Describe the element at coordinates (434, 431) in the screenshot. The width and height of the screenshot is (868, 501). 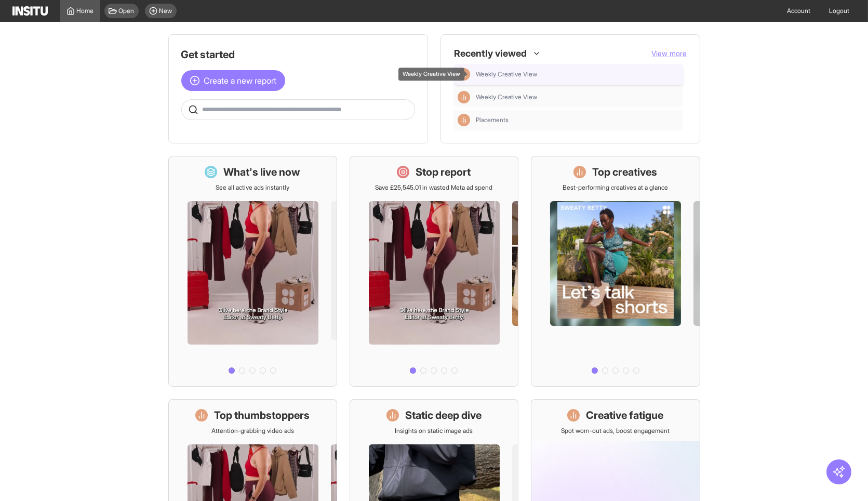
I see `p: Insights on static image ads` at that location.